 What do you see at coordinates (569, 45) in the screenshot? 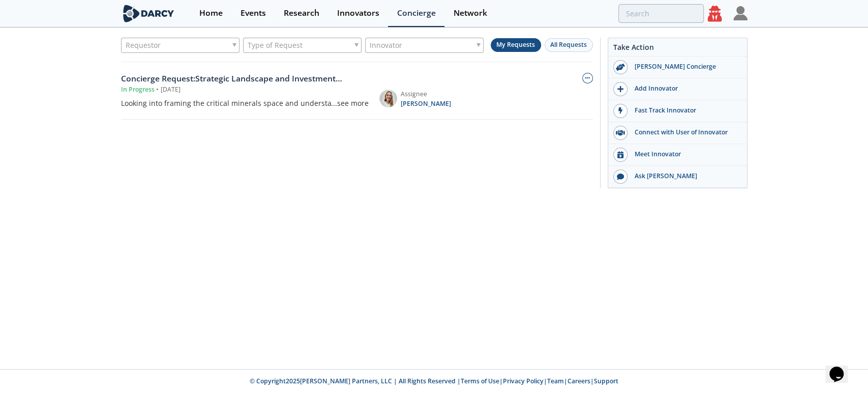
I see `button: All Requests` at bounding box center [569, 45].